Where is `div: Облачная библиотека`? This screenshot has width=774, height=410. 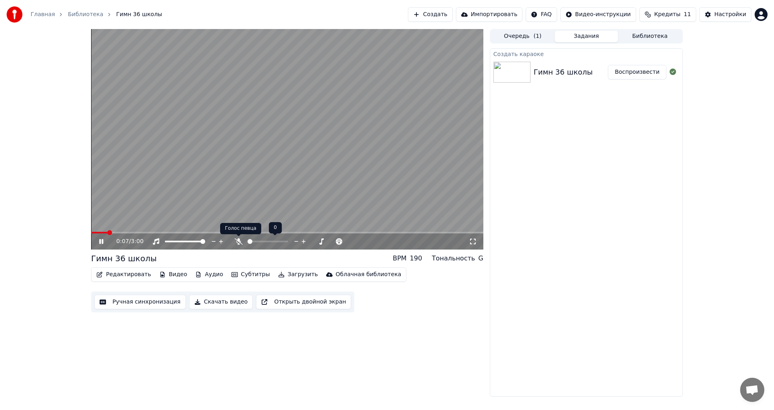
div: Облачная библиотека is located at coordinates (369, 275).